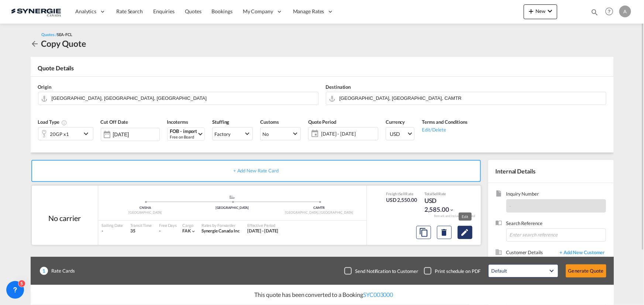  I want to click on img: 1f56c880d42311ef80fc7dca854c8e59.png, so click(36, 12).